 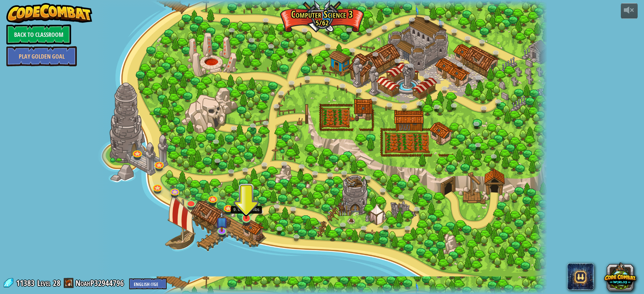 What do you see at coordinates (44, 283) in the screenshot?
I see `span: Level` at bounding box center [44, 283].